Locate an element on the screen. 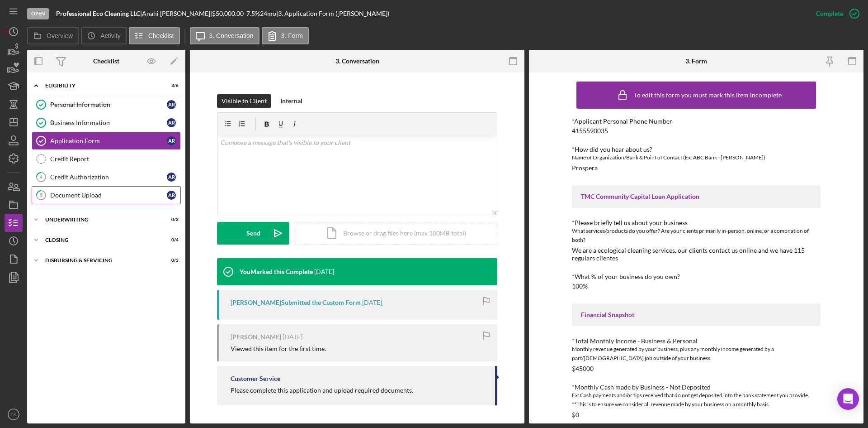 Image resolution: width=868 pixels, height=428 pixels. text: CS is located at coordinates (13, 414).